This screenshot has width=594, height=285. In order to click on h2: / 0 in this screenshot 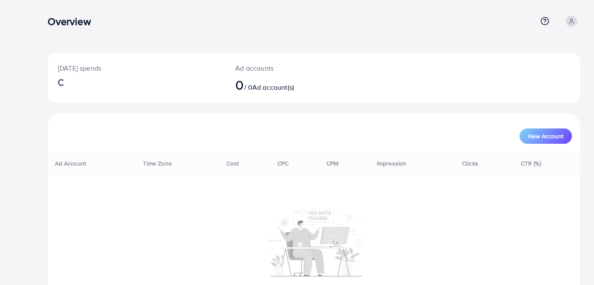, I will do `click(291, 85)`.